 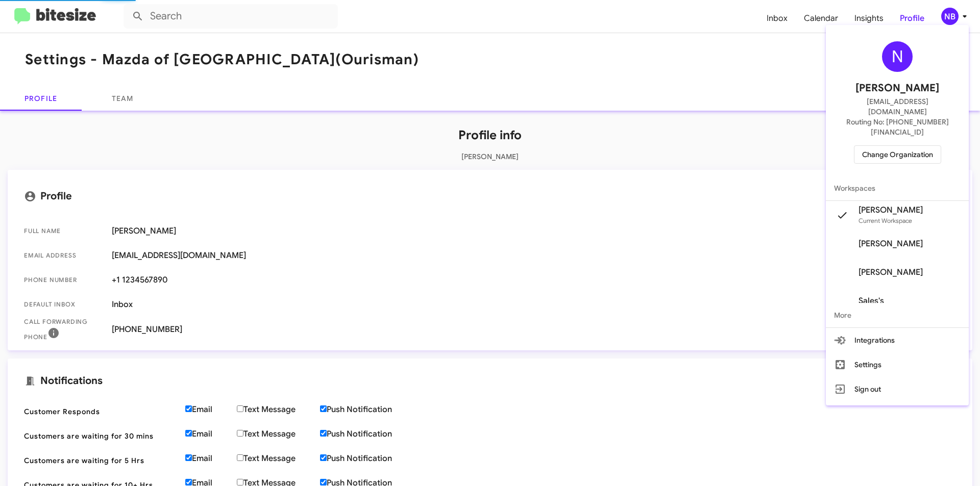 I want to click on span: Change Organization, so click(x=897, y=155).